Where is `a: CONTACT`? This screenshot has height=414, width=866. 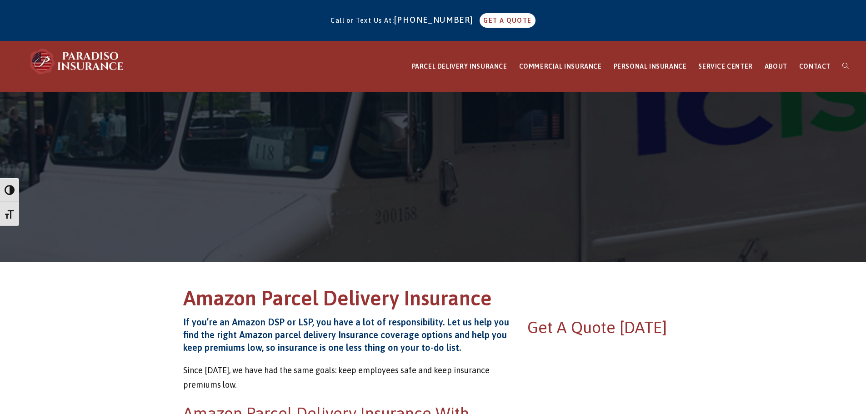 a: CONTACT is located at coordinates (815, 66).